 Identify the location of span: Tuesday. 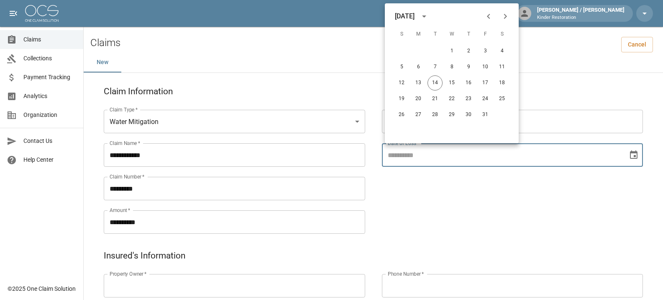
(435, 34).